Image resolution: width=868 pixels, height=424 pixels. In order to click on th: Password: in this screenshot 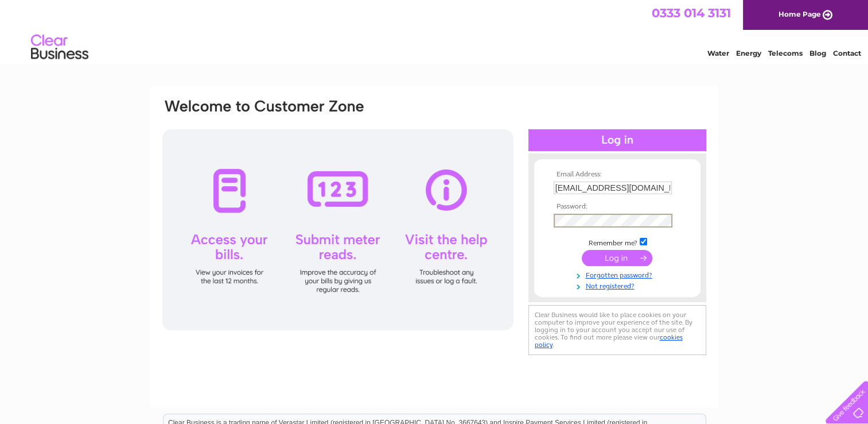, I will do `click(617, 207)`.